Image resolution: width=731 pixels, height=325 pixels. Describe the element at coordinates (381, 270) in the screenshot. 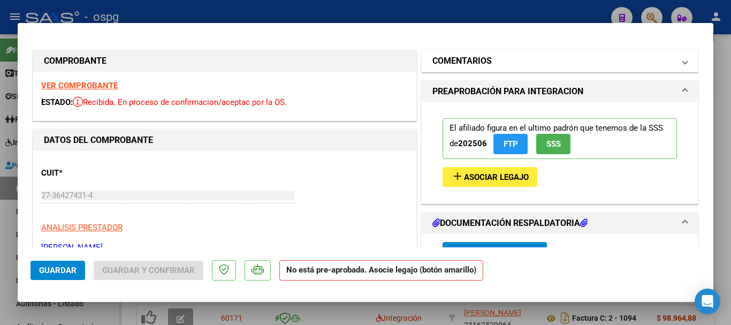

I see `strong: No está pre-aprobada. Asocie legajo (botón amarillo)` at that location.